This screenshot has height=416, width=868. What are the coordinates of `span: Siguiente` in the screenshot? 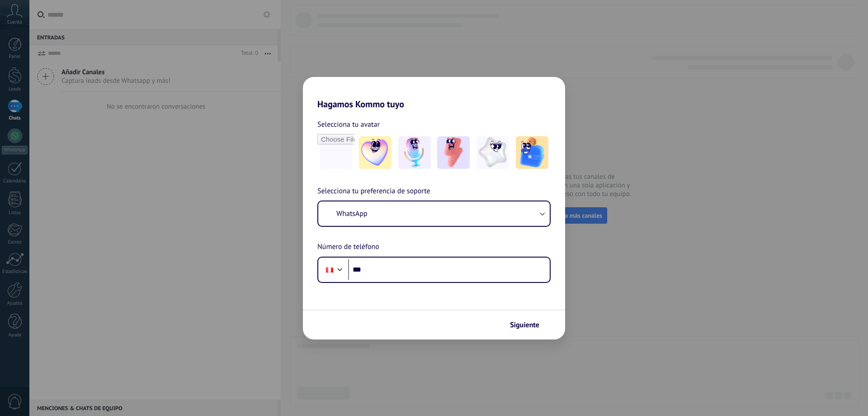 It's located at (524, 325).